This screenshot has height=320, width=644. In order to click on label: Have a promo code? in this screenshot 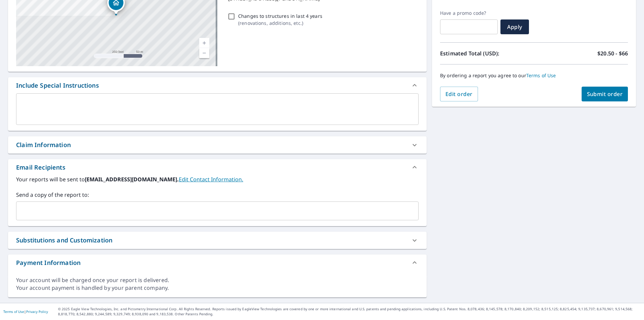, I will do `click(468, 13)`.